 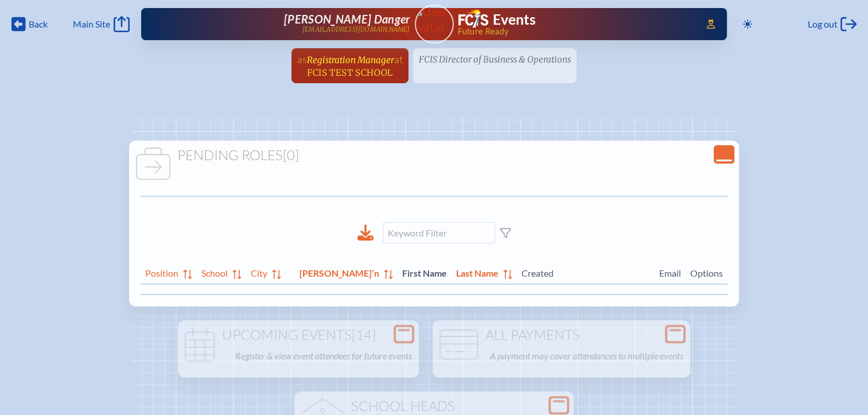 I want to click on span: FCIS Test School, so click(x=349, y=72).